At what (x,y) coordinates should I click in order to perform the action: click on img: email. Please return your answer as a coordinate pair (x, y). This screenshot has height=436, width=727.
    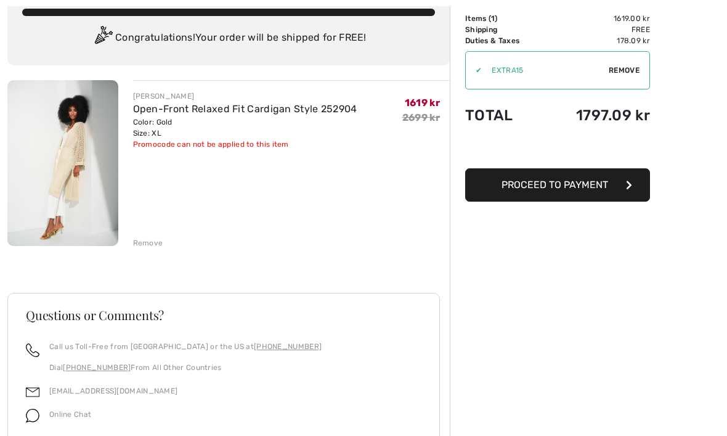
    Looking at the image, I should click on (33, 392).